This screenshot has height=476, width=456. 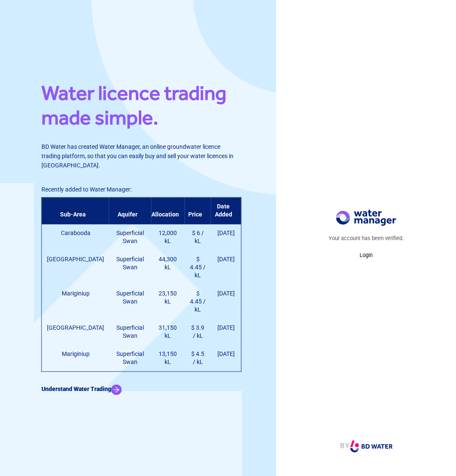 What do you see at coordinates (366, 255) in the screenshot?
I see `p: Login` at bounding box center [366, 255].